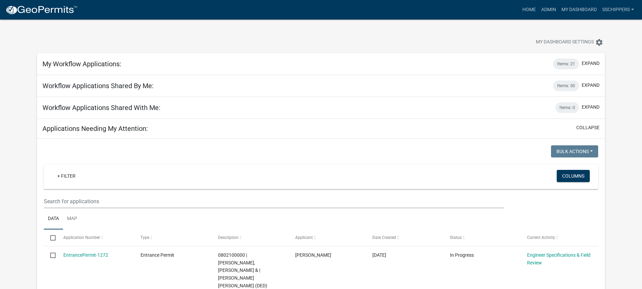 This screenshot has width=642, height=289. What do you see at coordinates (579, 10) in the screenshot?
I see `a: My Dashboard` at bounding box center [579, 10].